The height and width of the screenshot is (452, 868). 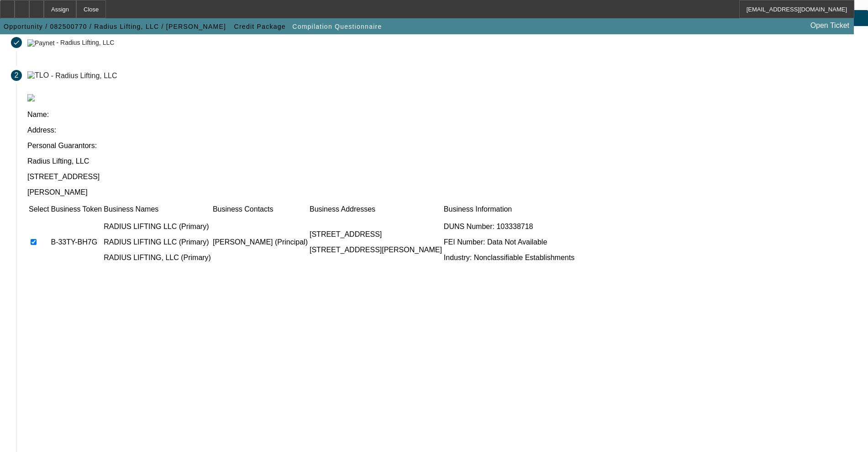 What do you see at coordinates (442, 115) in the screenshot?
I see `p: Name:` at bounding box center [442, 115].